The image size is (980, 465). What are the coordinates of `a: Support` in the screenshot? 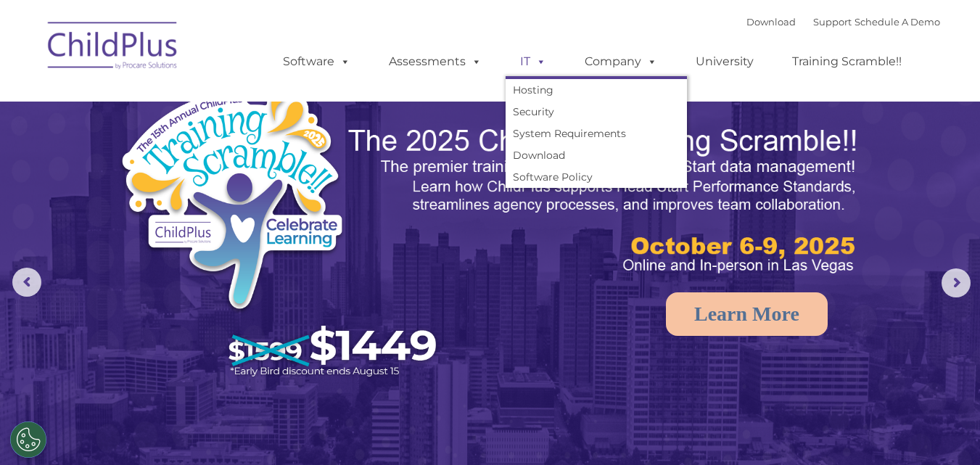 It's located at (832, 22).